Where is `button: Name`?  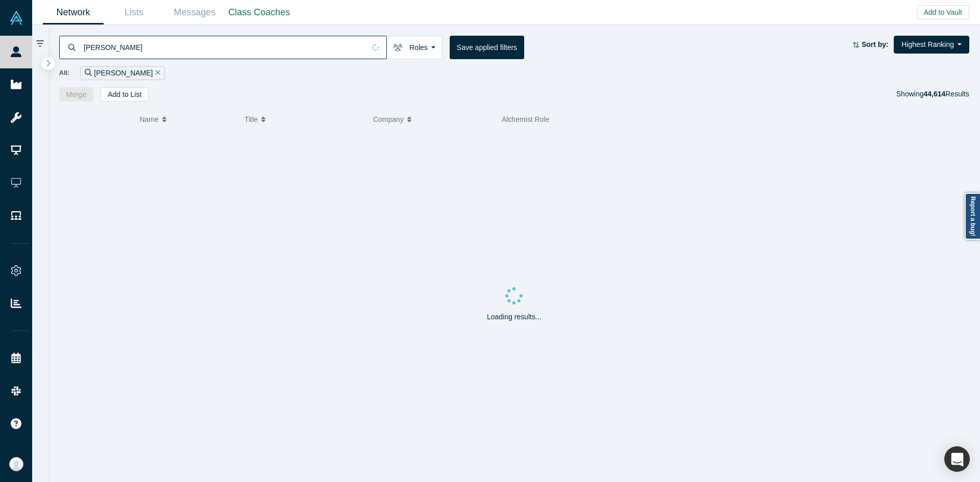 button: Name is located at coordinates (186, 119).